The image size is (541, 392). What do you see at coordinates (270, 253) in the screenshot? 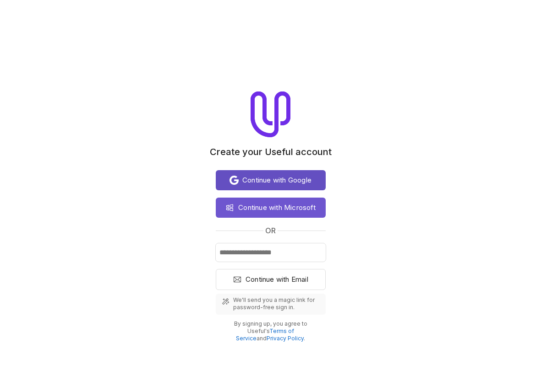
I see `input: Email` at bounding box center [270, 253].